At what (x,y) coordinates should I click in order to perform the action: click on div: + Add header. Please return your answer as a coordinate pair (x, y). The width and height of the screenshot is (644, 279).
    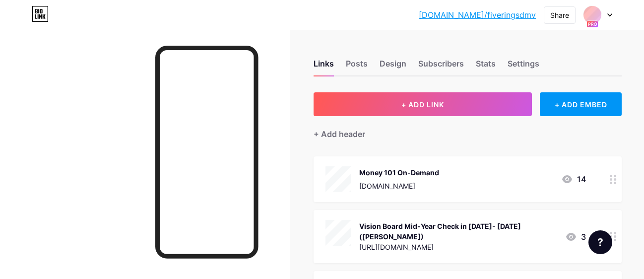
    Looking at the image, I should click on (339, 134).